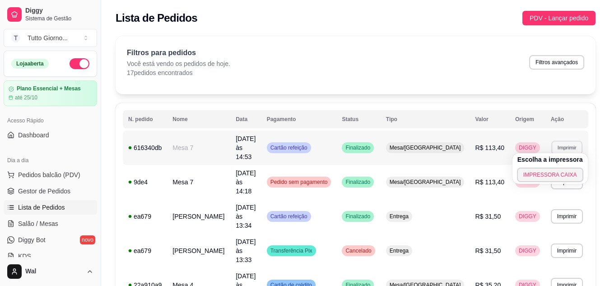 Image resolution: width=610 pixels, height=286 pixels. Describe the element at coordinates (358, 251) in the screenshot. I see `span: Cancelado` at that location.